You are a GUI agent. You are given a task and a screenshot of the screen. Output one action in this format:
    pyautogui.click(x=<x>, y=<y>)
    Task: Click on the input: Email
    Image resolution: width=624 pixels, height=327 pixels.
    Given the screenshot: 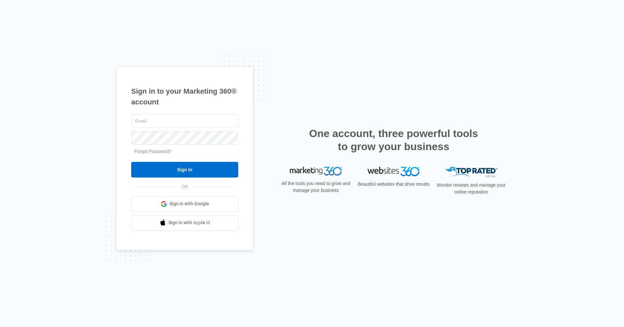 What is the action you would take?
    pyautogui.click(x=185, y=121)
    